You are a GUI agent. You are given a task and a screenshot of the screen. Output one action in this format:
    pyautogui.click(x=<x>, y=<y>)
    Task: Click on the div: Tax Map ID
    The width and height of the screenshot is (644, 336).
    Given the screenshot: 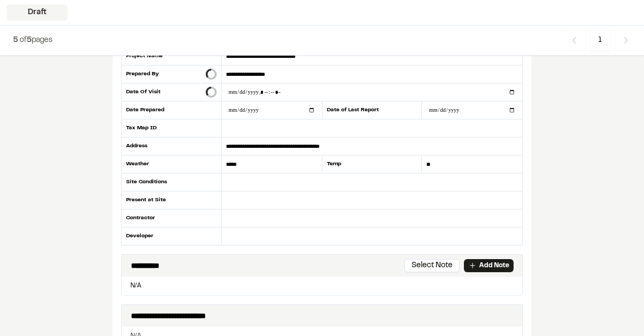 What is the action you would take?
    pyautogui.click(x=172, y=128)
    